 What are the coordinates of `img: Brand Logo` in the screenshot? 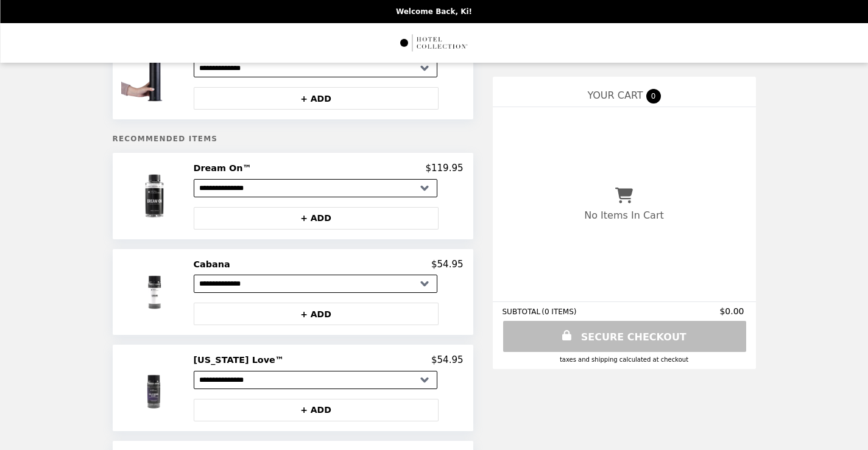 It's located at (434, 42).